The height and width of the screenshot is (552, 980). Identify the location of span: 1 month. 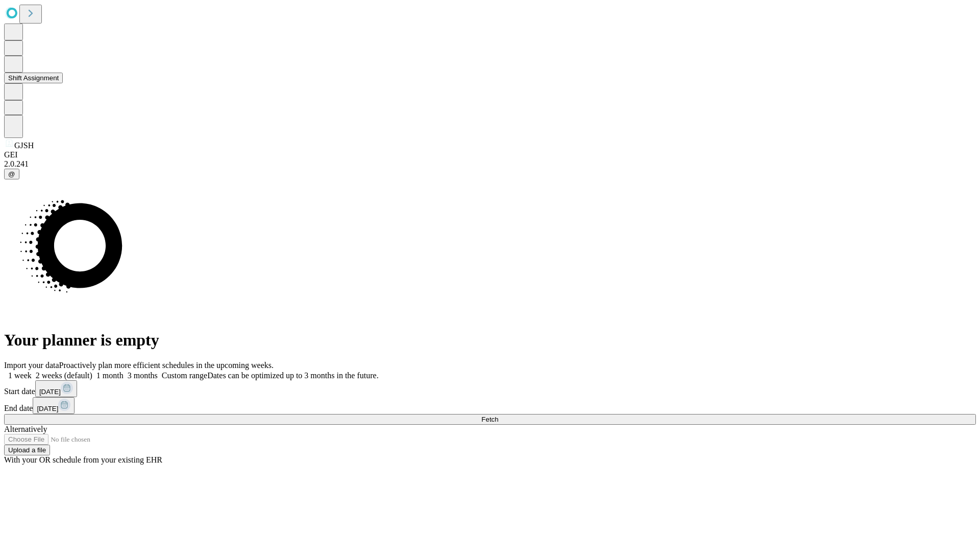
(110, 375).